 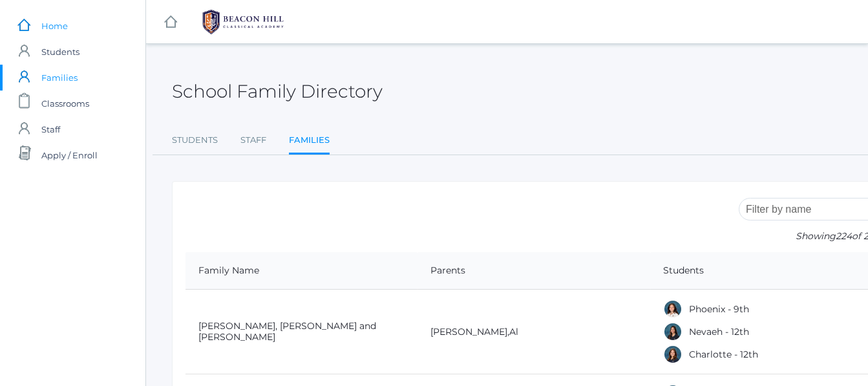 What do you see at coordinates (719, 309) in the screenshot?
I see `a: Phoenix - 9th` at bounding box center [719, 309].